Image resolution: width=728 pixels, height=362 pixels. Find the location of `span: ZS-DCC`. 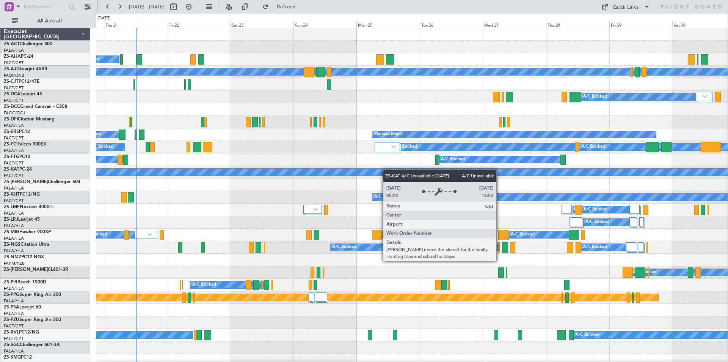

span: ZS-DCC is located at coordinates (12, 107).